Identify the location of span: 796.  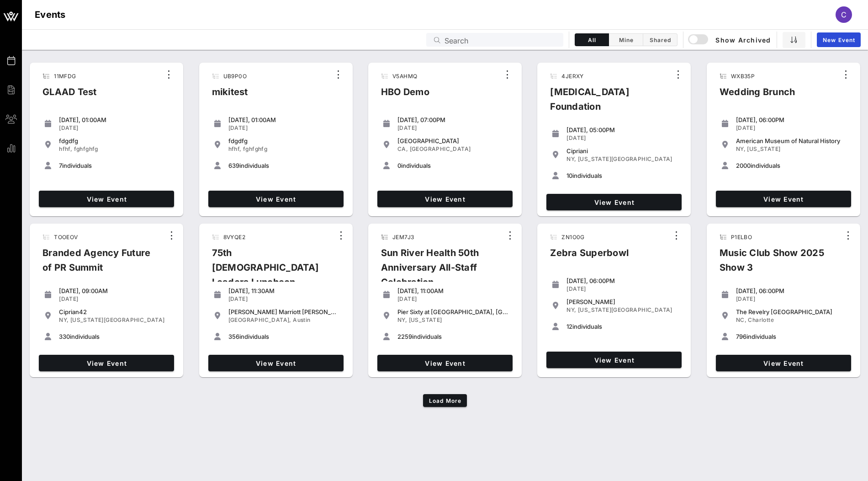
(741, 336).